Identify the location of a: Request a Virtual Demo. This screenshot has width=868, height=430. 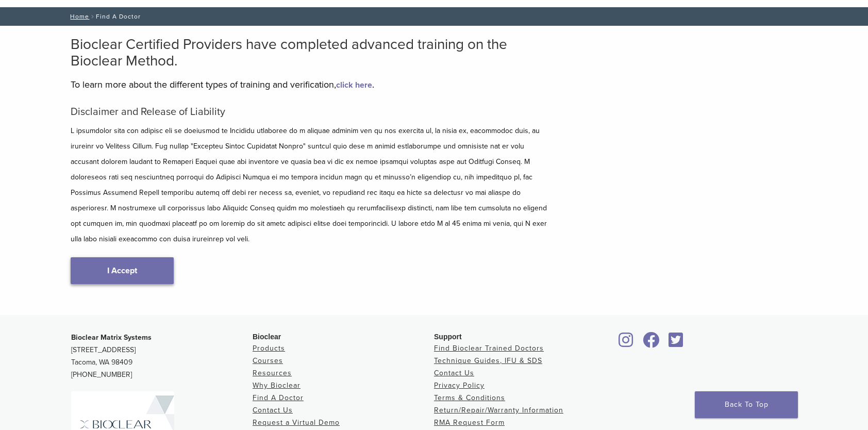
(296, 422).